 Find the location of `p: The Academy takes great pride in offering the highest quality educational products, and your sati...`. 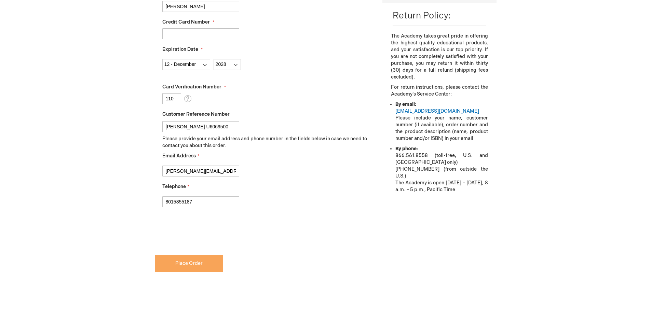

p: The Academy takes great pride in offering the highest quality educational products, and your sati... is located at coordinates (439, 57).